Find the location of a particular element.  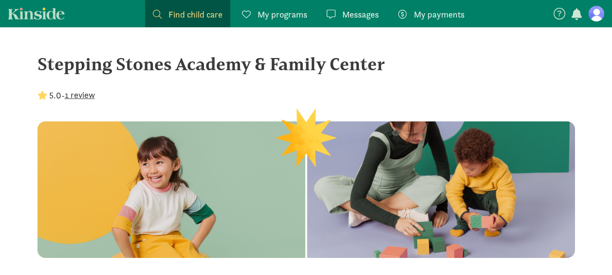

strong: 5.0 is located at coordinates (55, 95).